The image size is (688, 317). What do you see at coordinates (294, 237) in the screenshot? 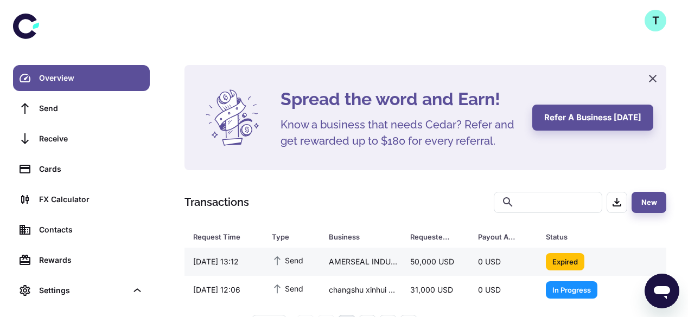
I see `span: Type` at bounding box center [294, 237].